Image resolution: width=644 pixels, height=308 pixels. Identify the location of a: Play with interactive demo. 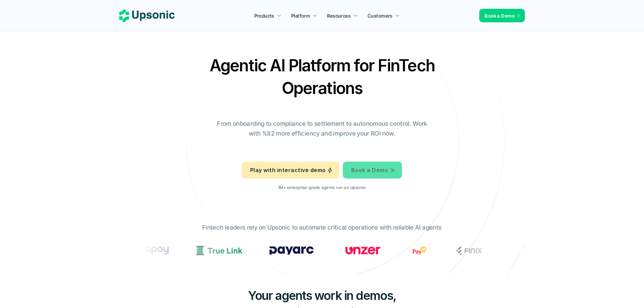
(290, 170).